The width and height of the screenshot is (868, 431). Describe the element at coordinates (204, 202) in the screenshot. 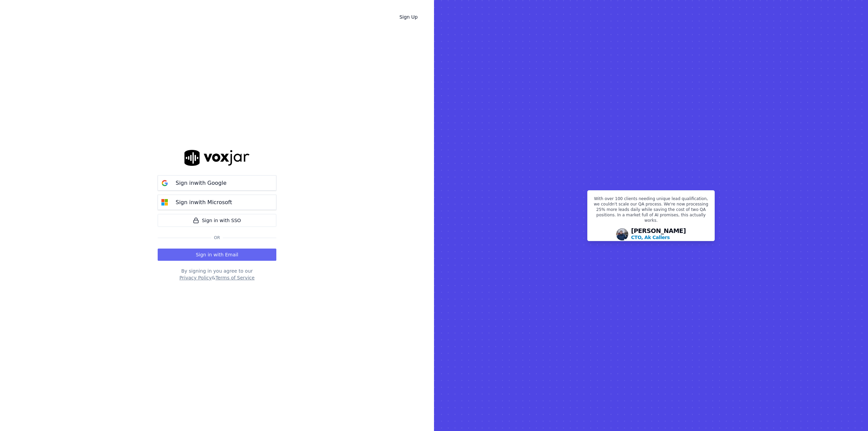

I see `p: Sign in with Microsoft` at that location.